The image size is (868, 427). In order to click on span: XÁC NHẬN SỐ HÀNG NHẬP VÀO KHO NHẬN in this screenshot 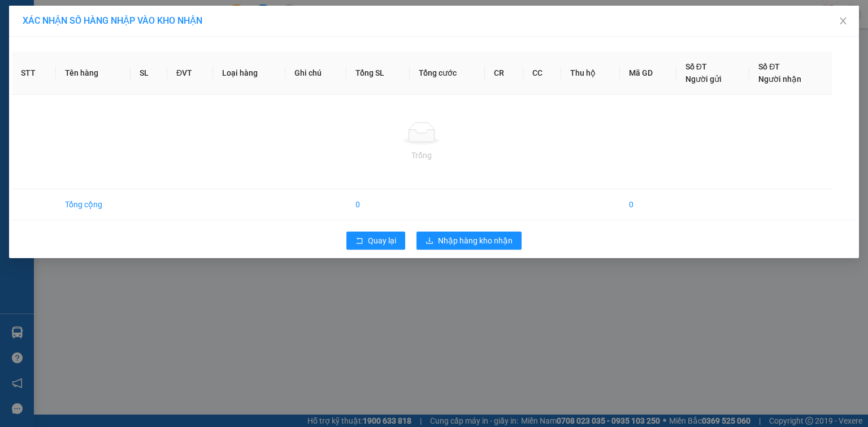, I will do `click(112, 21)`.